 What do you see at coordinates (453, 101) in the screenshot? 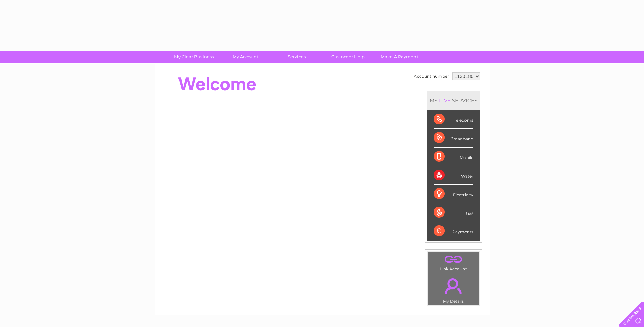
I see `div: MY SERVICES` at bounding box center [453, 101].